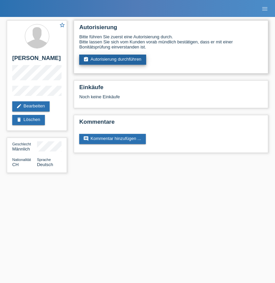  I want to click on i: delete, so click(19, 120).